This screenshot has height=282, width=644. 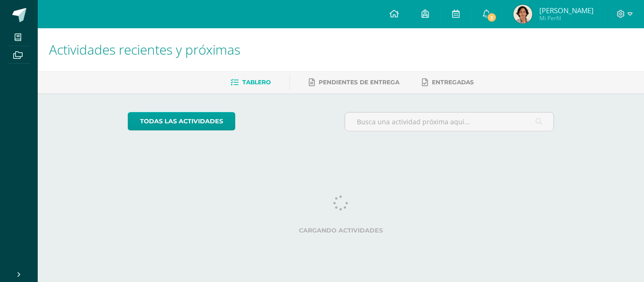 What do you see at coordinates (354, 82) in the screenshot?
I see `a: Pendientes de entrega` at bounding box center [354, 82].